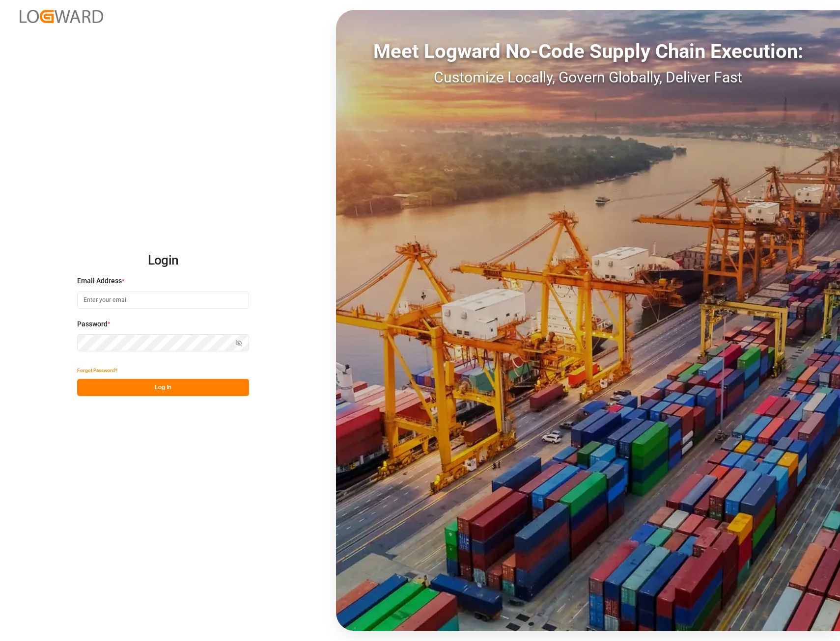 The image size is (840, 641). What do you see at coordinates (62, 16) in the screenshot?
I see `img: Logward_new_orange.png` at bounding box center [62, 16].